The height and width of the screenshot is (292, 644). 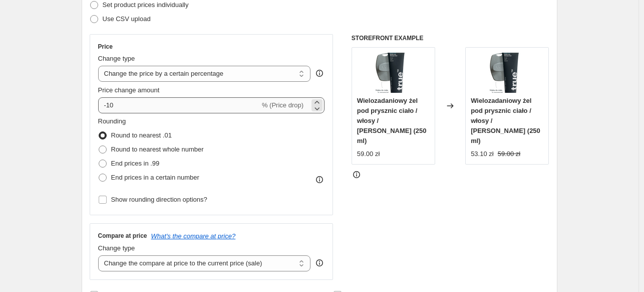 What do you see at coordinates (158, 149) in the screenshot?
I see `span: Round to nearest whole number` at bounding box center [158, 149].